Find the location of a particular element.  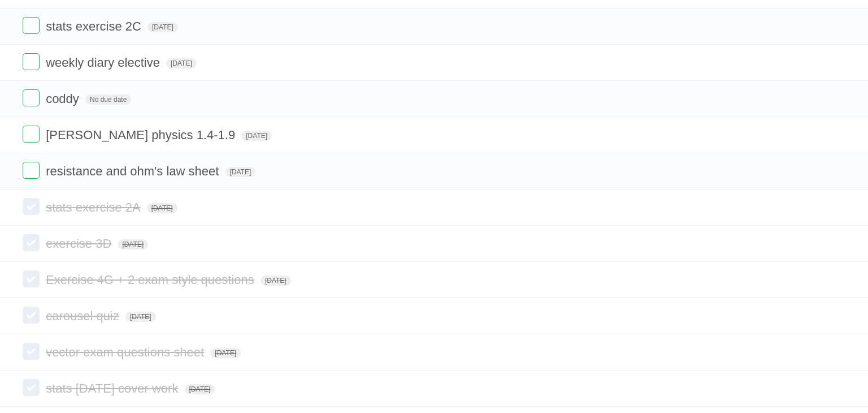

span: exercise 3D is located at coordinates (80, 243).